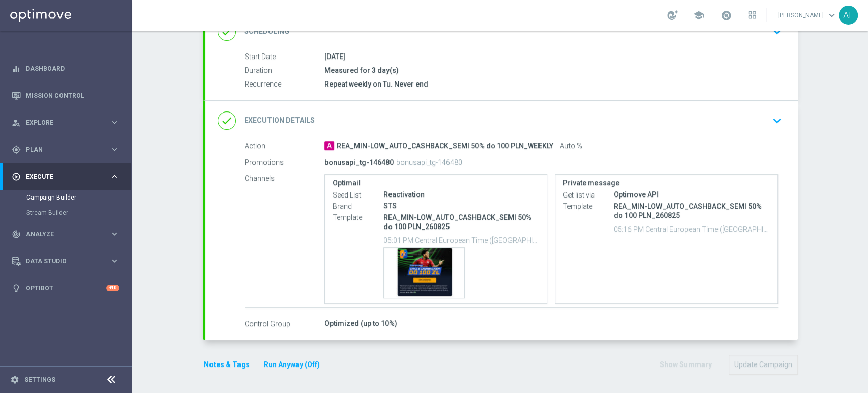 The width and height of the screenshot is (868, 393). Describe the element at coordinates (16, 234) in the screenshot. I see `i: track_changes` at that location.